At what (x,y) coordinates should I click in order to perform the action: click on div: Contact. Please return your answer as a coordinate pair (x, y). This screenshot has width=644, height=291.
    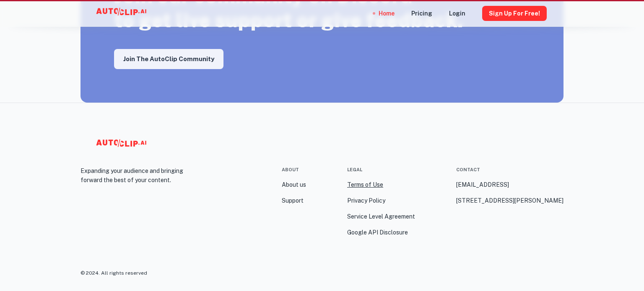
    Looking at the image, I should click on (468, 170).